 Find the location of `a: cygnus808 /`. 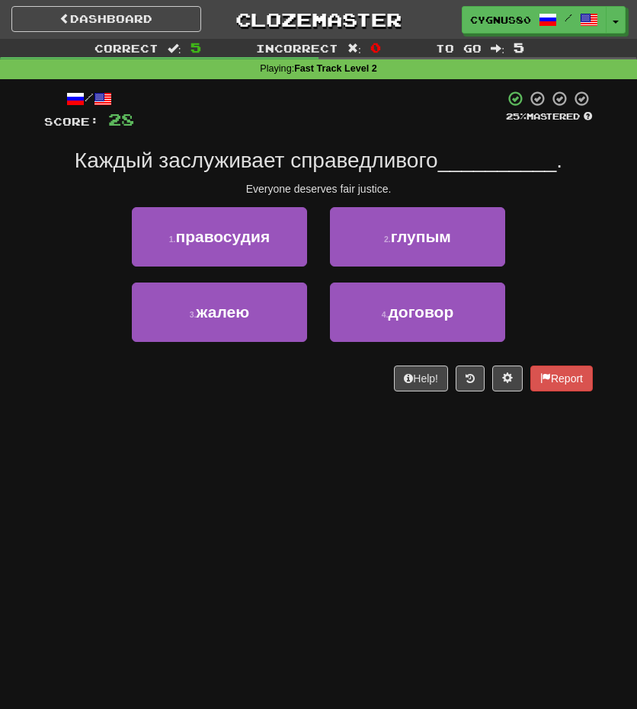

a: cygnus808 / is located at coordinates (534, 20).